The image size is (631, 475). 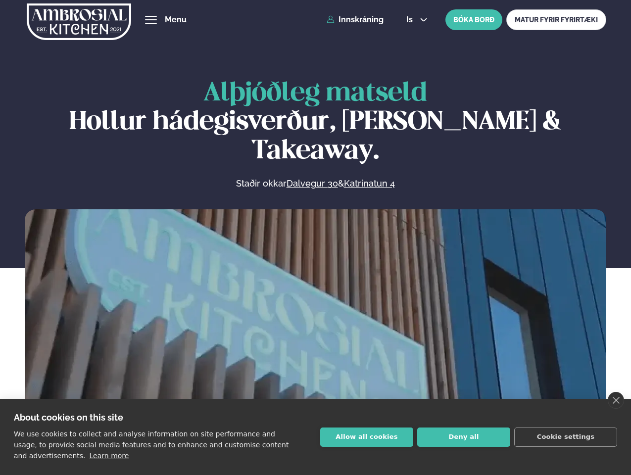 I want to click on a: Katrinatun 4, so click(x=369, y=184).